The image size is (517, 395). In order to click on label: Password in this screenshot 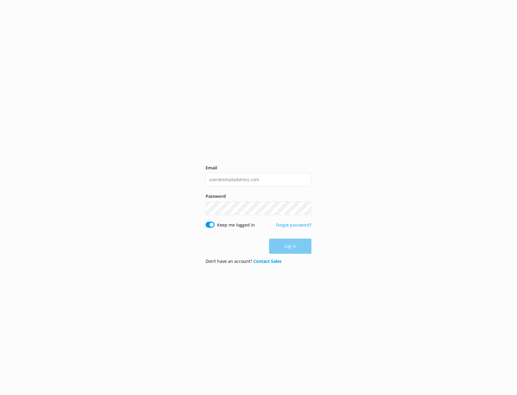, I will do `click(259, 196)`.